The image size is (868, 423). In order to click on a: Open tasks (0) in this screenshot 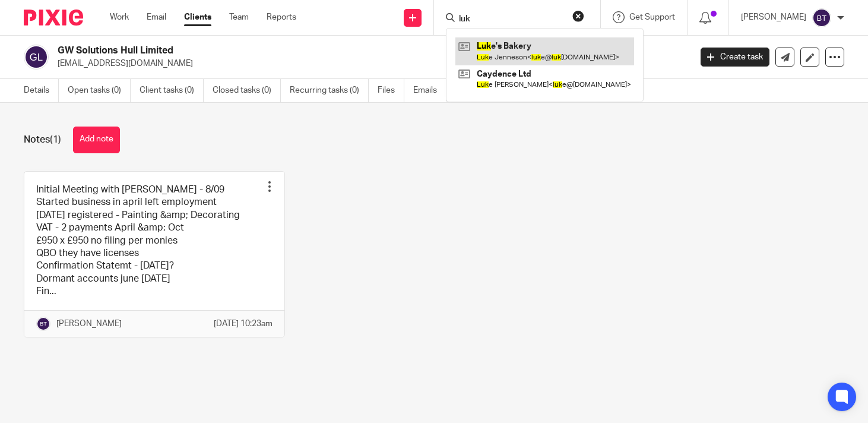, I will do `click(99, 90)`.